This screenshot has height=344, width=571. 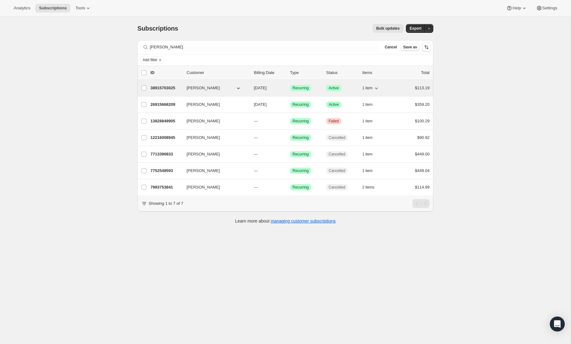 I want to click on span: $100.29, so click(x=422, y=121).